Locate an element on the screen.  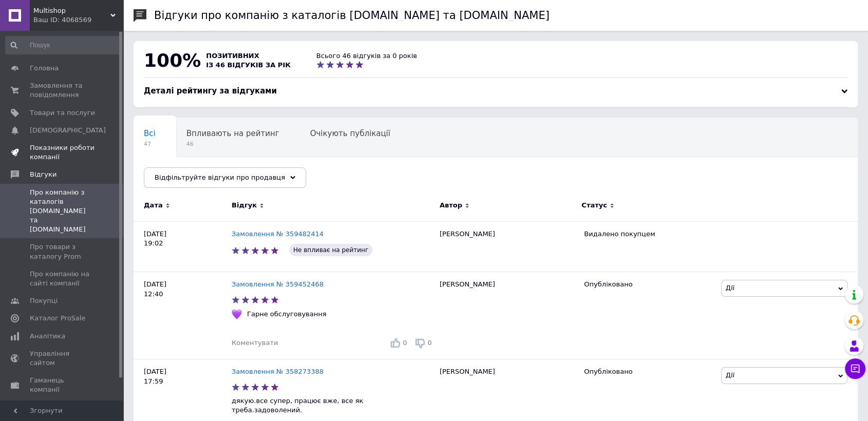
span: Про компанію на сайті компанії is located at coordinates (62, 279).